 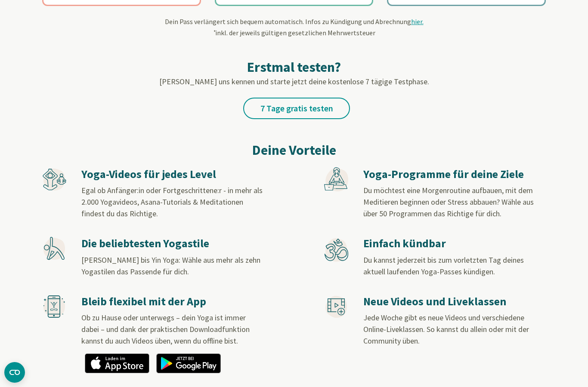 What do you see at coordinates (172, 201) in the screenshot?
I see `span: Egal ob Anfänger:in oder Fortgeschrittene:r - in mehr als 2.000 Yogavideos, Asana-Tutorials & Med...` at bounding box center [172, 201].